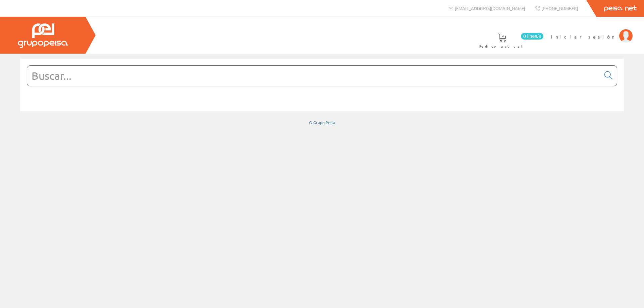 This screenshot has height=308, width=644. I want to click on div: © Grupo Peisa, so click(322, 122).